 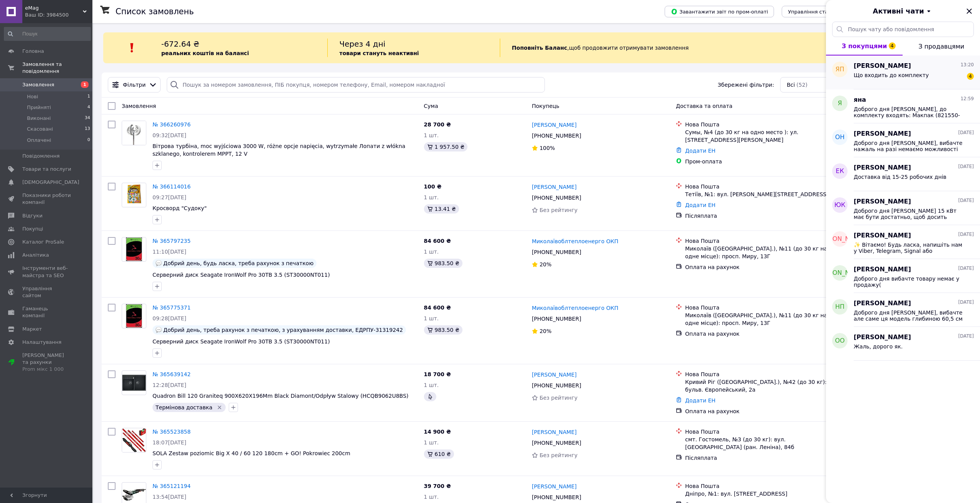 What do you see at coordinates (85, 84) in the screenshot?
I see `span: 1` at bounding box center [85, 84].